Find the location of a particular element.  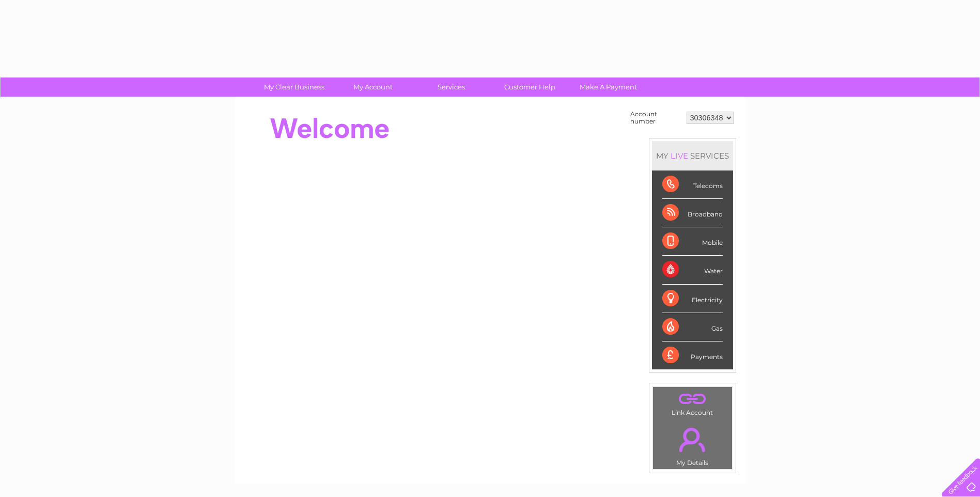

a: Services is located at coordinates (451, 86).